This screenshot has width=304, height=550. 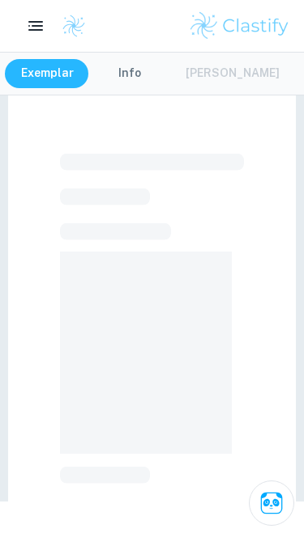 I want to click on button: Exemplar, so click(x=47, y=74).